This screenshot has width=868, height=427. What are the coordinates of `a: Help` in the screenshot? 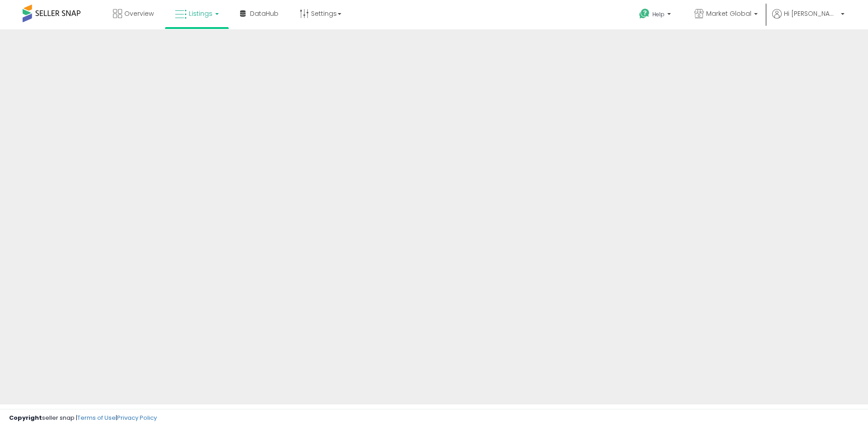 It's located at (656, 15).